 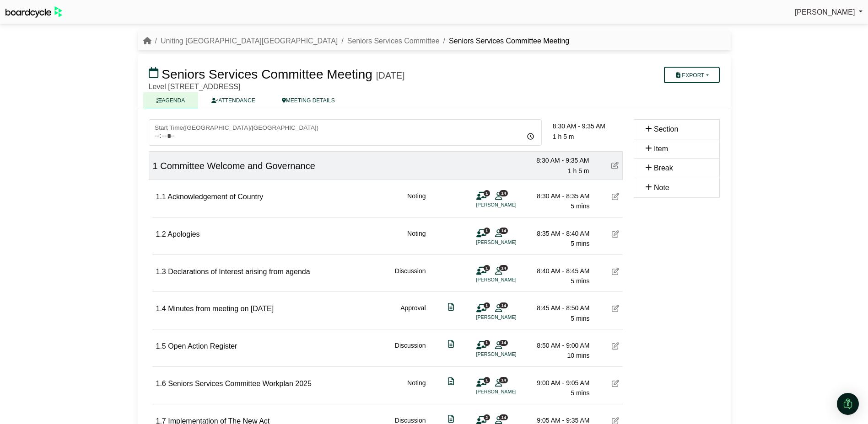 I want to click on a: ATTENDANCE, so click(x=233, y=100).